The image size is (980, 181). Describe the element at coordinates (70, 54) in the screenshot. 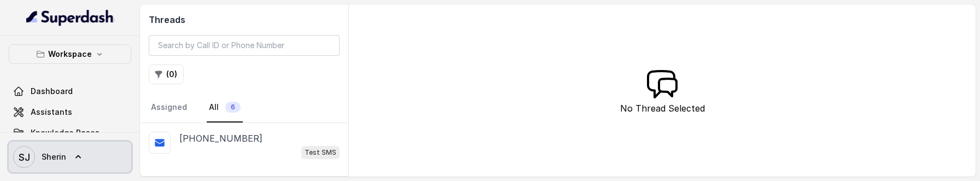

I see `p: Workspace` at that location.